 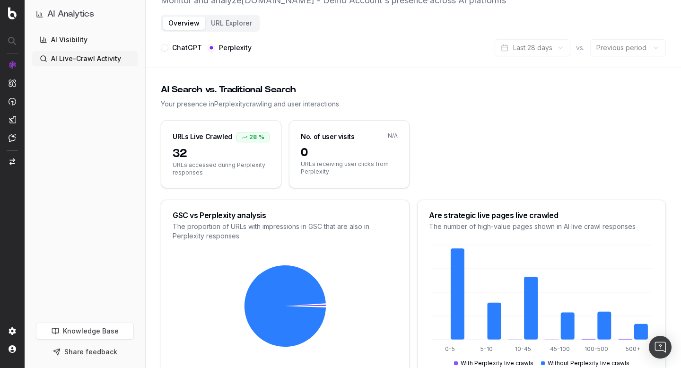 I want to click on img: Studio, so click(x=12, y=120).